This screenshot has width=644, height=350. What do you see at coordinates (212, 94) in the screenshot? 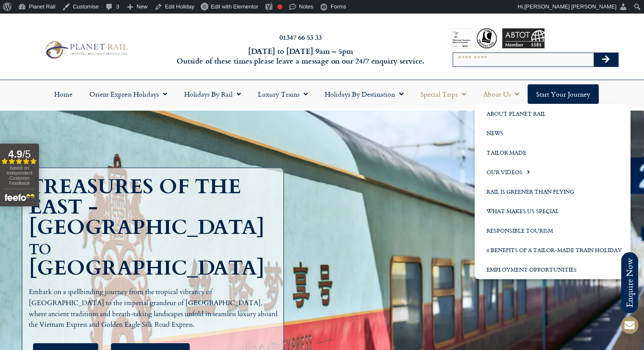
I see `a: Holidays by Rail` at bounding box center [212, 94].